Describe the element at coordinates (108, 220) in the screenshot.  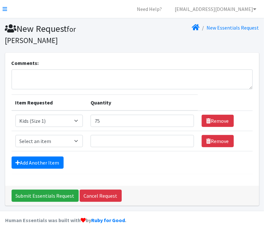
I see `a: Ruby for Good` at that location.